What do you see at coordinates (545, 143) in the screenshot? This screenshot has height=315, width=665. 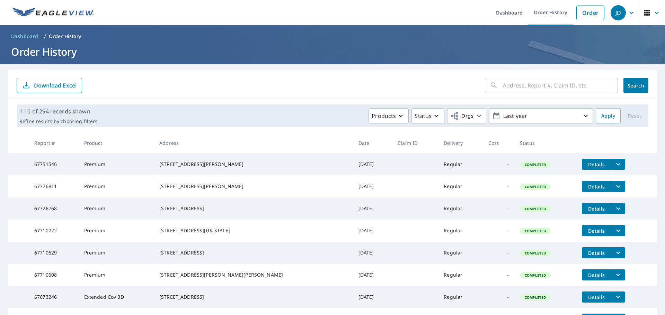 I see `th: Status` at bounding box center [545, 143].